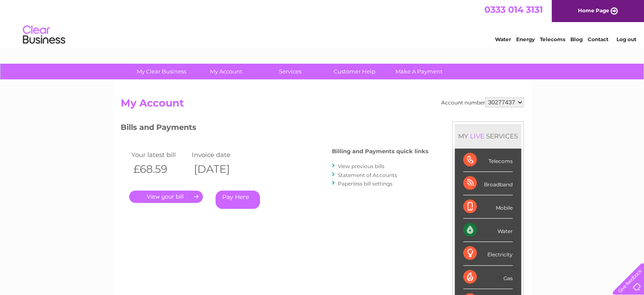 This screenshot has width=644, height=295. Describe the element at coordinates (487, 277) in the screenshot. I see `div: Gas` at that location.